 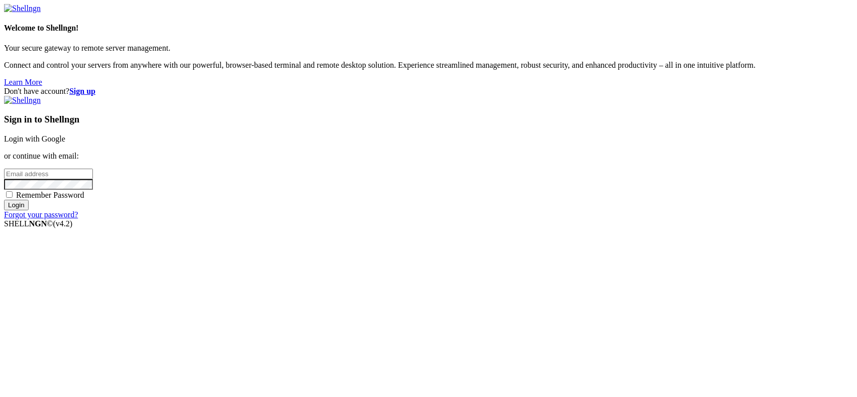 What do you see at coordinates (9, 194) in the screenshot?
I see `input: Remember Password` at bounding box center [9, 194].